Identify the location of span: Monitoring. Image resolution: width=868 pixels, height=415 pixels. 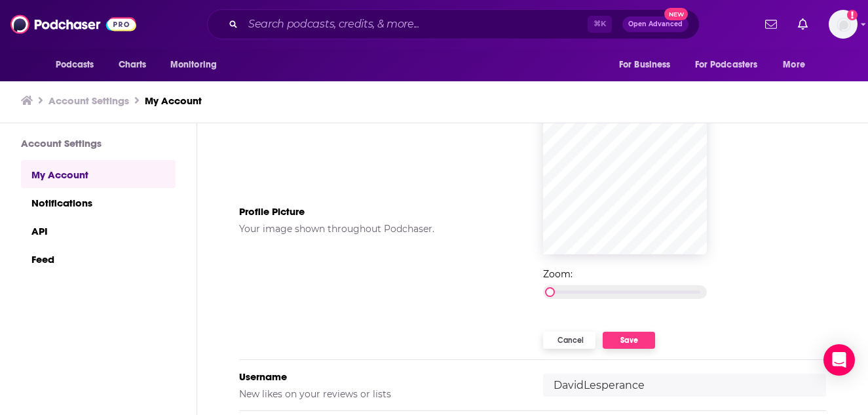
(193, 65).